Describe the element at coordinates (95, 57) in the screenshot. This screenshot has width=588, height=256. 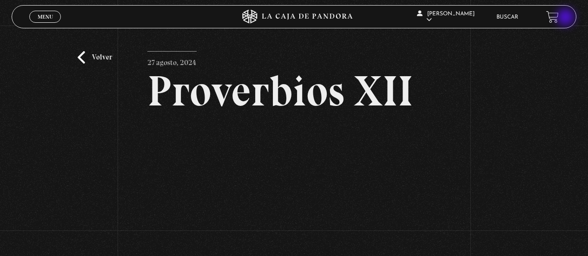
I see `a: Volver` at that location.